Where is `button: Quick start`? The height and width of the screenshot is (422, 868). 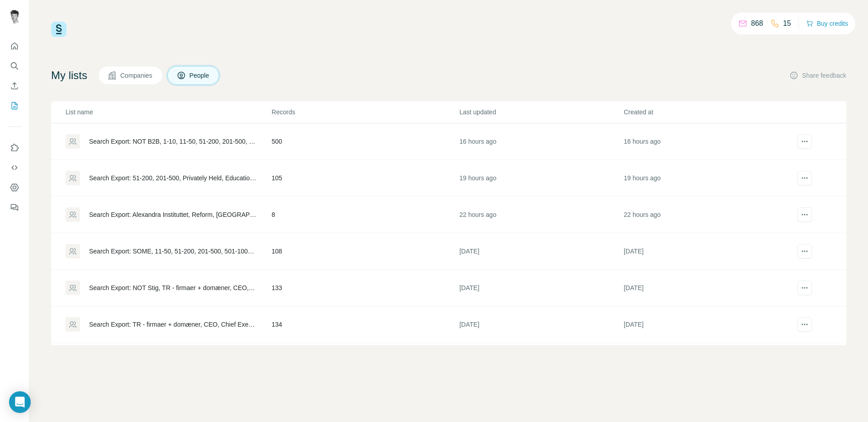 button: Quick start is located at coordinates (14, 46).